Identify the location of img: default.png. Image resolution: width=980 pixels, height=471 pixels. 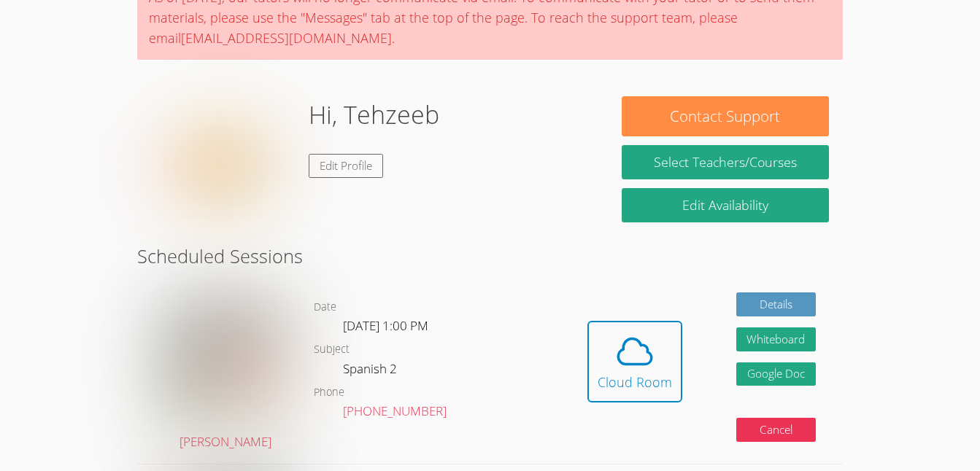
(224, 170).